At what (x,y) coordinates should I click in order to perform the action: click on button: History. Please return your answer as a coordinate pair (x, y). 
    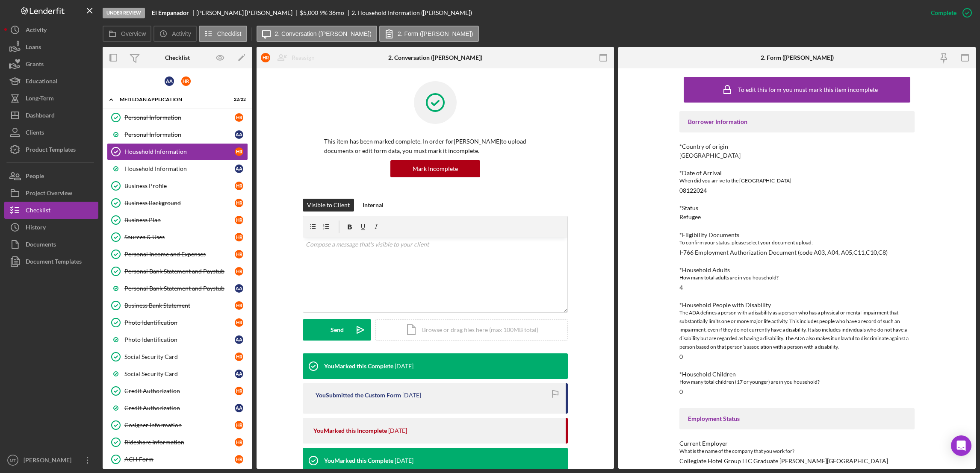
    Looking at the image, I should click on (51, 227).